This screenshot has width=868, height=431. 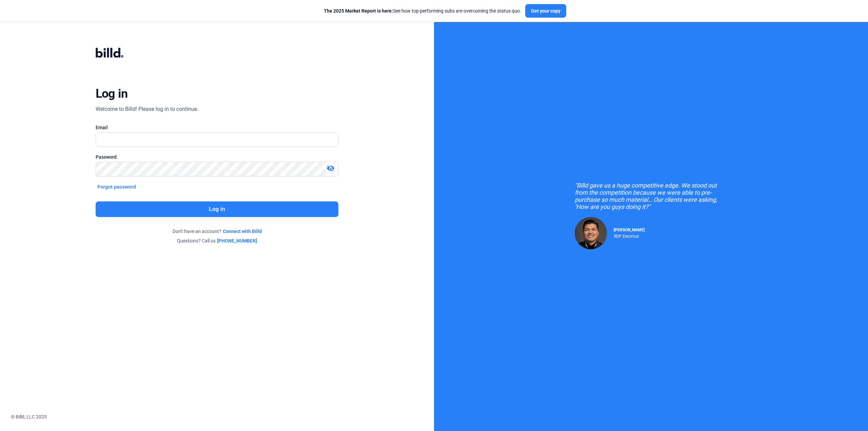 I want to click on div: "Billd gave us a huge competitive edge. We stood out from the competition because we were able to..., so click(x=651, y=196).